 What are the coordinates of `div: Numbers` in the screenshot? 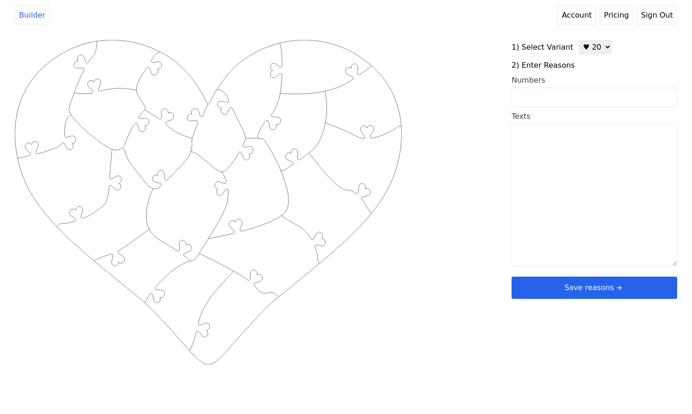 It's located at (594, 80).